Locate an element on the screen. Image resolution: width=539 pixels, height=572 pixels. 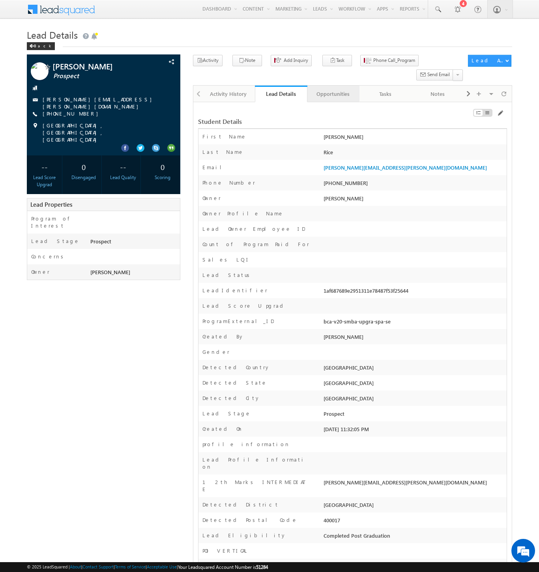
a: Opportunities is located at coordinates (333, 94).